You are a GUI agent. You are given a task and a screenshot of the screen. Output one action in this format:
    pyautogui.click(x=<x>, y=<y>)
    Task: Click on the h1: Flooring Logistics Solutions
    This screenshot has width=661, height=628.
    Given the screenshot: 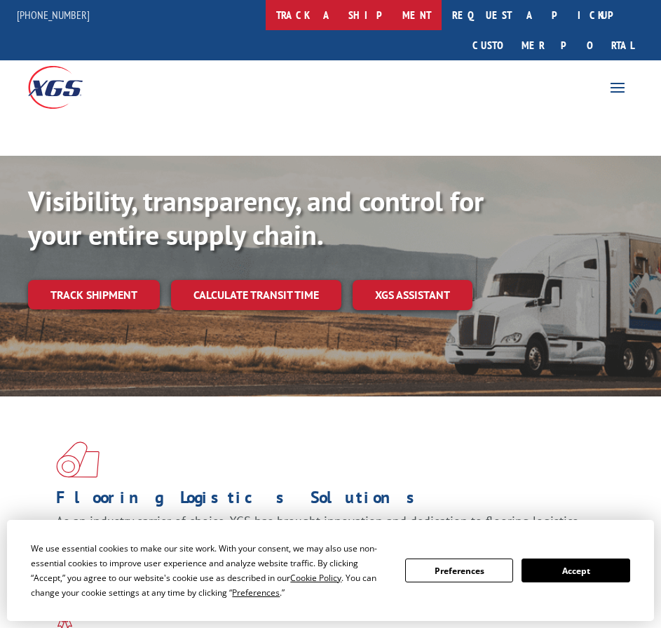 What is the action you would take?
    pyautogui.click(x=325, y=501)
    